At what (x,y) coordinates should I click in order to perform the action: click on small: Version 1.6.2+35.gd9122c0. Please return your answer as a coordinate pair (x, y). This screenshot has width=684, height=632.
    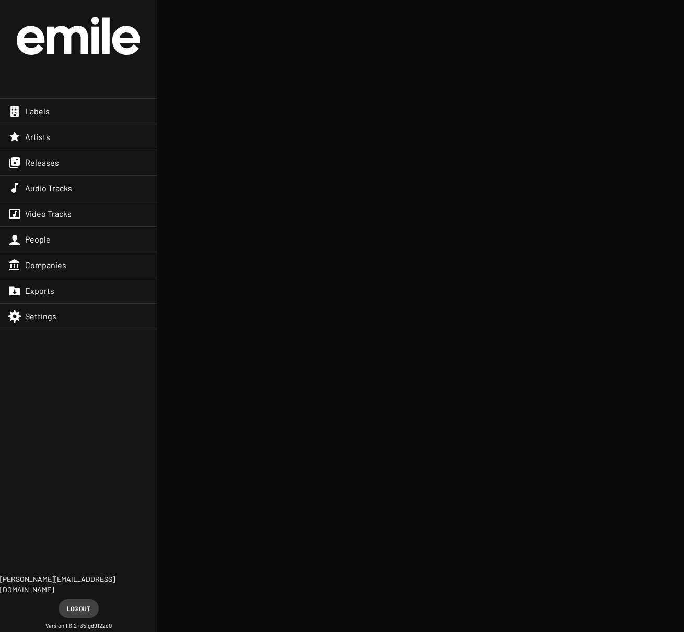
    Looking at the image, I should click on (78, 626).